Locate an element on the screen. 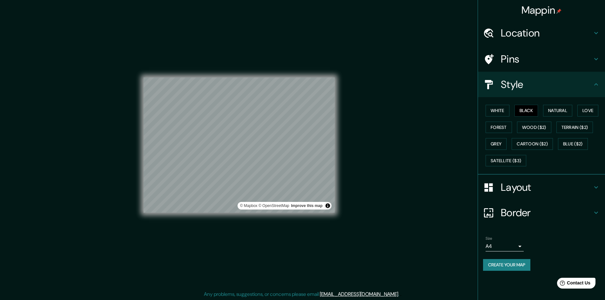 Image resolution: width=605 pixels, height=300 pixels. span: Contact Us is located at coordinates (30, 8).